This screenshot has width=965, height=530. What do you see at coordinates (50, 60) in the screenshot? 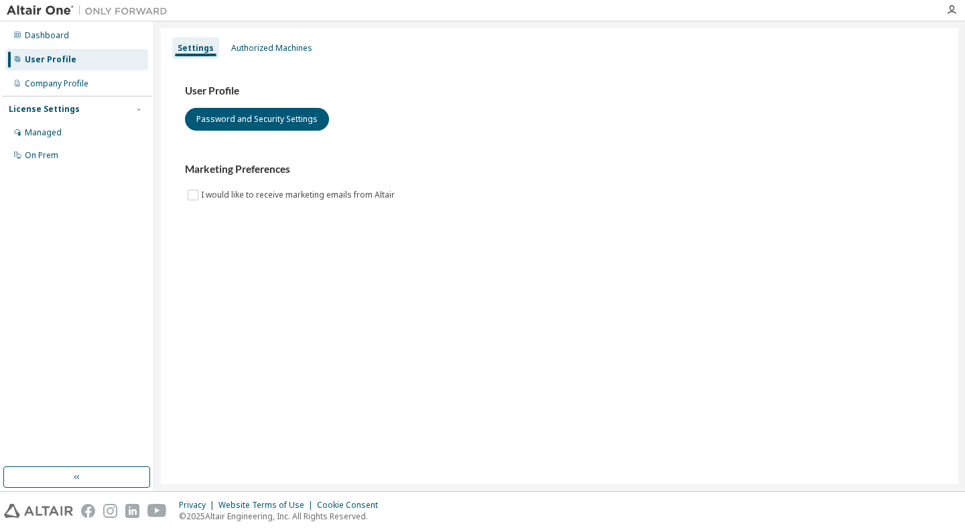
I see `div: User Profile` at bounding box center [50, 60].